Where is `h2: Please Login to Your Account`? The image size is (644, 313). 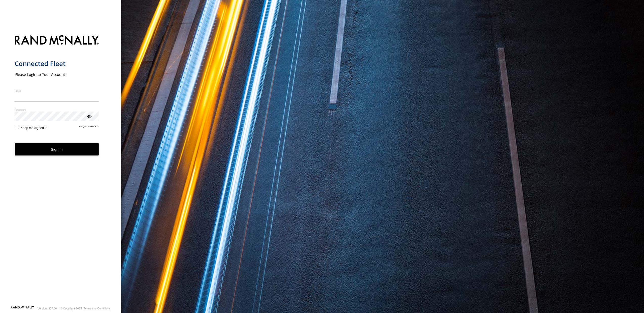 h2: Please Login to Your Account is located at coordinates (57, 74).